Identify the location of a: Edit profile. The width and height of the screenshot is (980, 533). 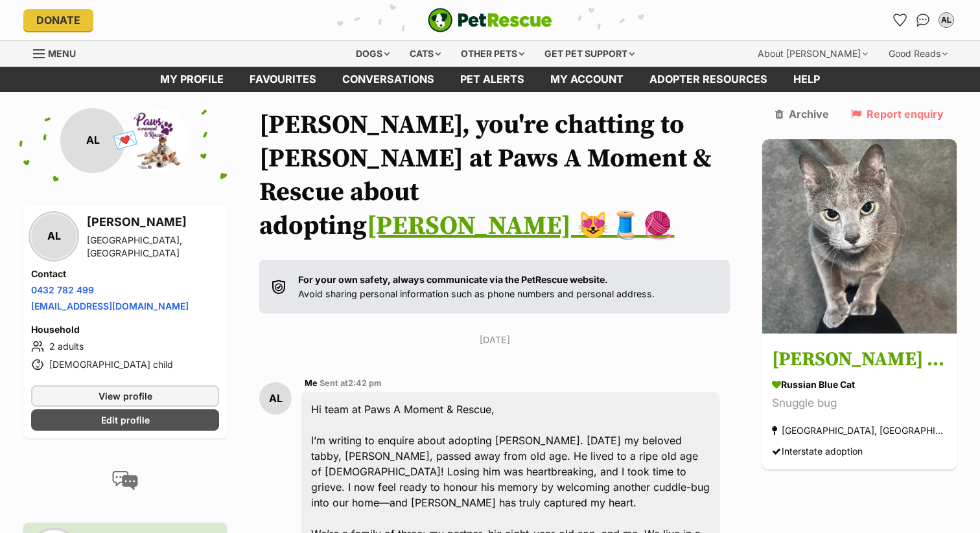
(125, 419).